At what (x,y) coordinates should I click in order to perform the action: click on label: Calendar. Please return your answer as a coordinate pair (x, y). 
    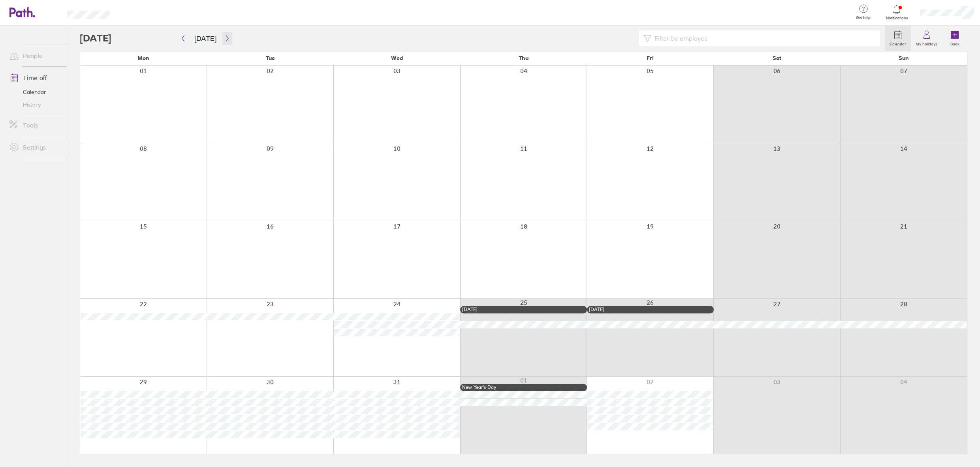
    Looking at the image, I should click on (897, 43).